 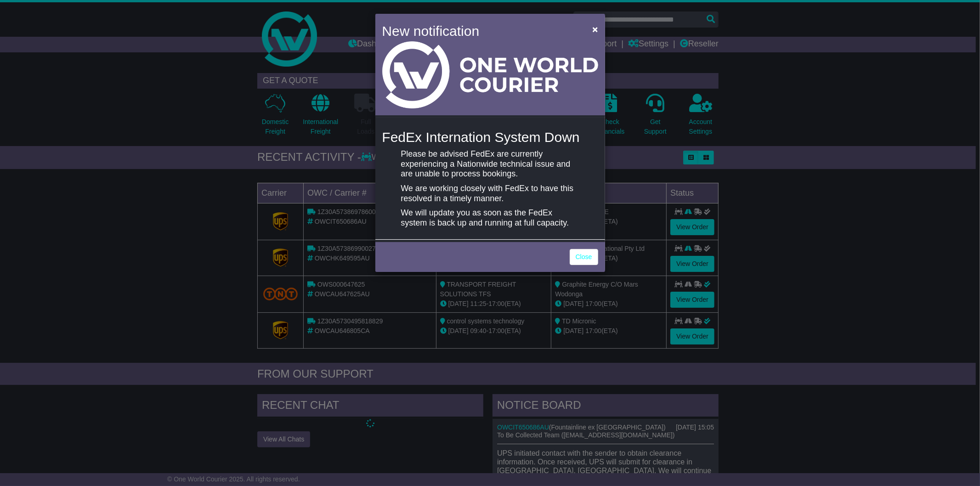 I want to click on button: Close, so click(x=595, y=29).